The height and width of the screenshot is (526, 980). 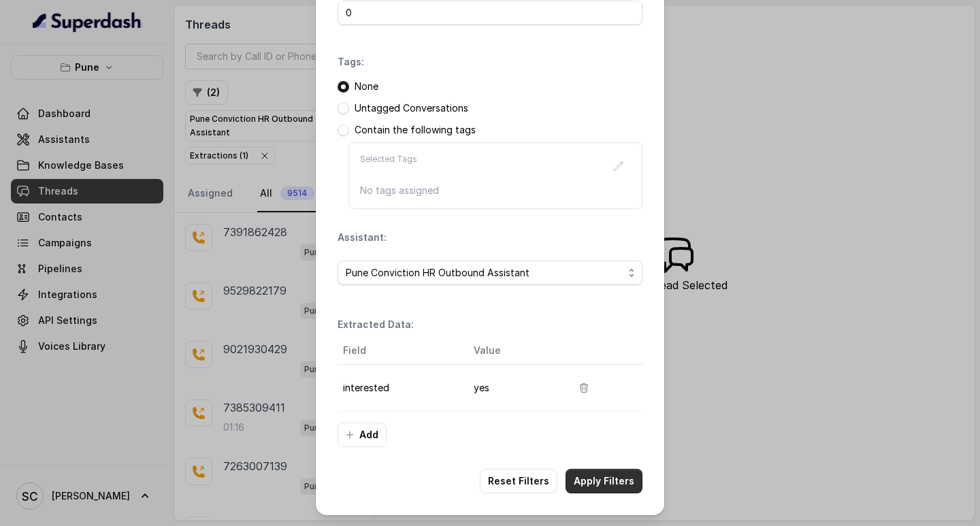 I want to click on p: Tags:, so click(x=350, y=62).